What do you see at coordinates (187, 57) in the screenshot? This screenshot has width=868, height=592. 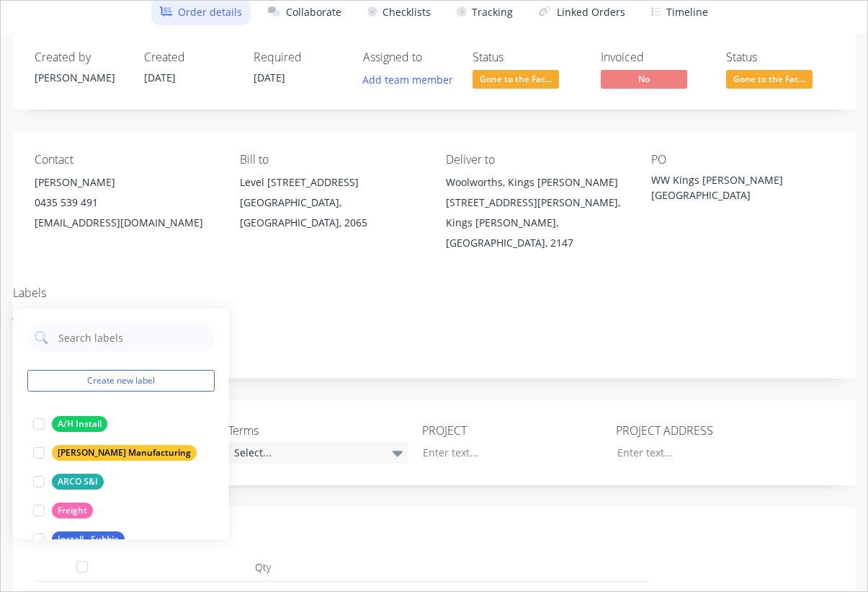 I see `div: Created` at bounding box center [187, 57].